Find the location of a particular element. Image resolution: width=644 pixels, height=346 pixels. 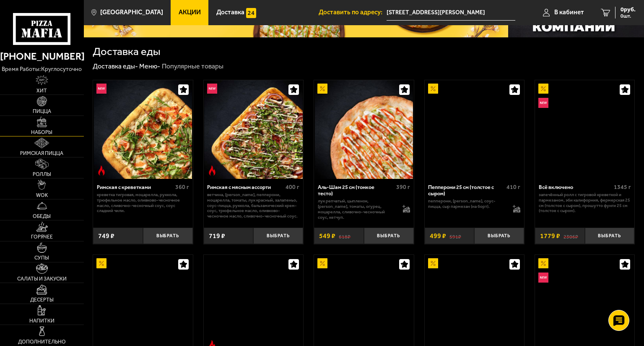

a: Доставка еды- is located at coordinates (115, 66).